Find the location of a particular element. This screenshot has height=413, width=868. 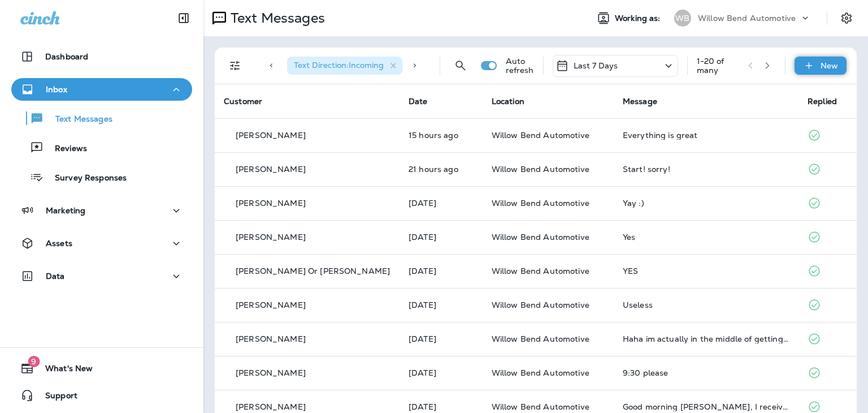

span: What's New is located at coordinates (63, 370).